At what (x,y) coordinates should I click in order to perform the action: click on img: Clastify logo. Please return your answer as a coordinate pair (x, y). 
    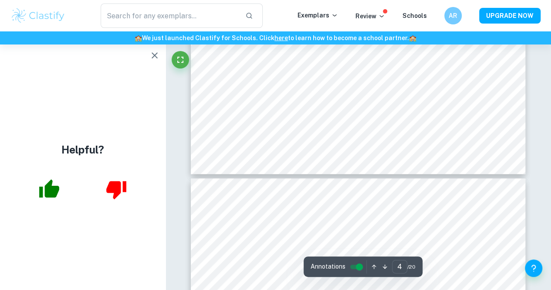
    Looking at the image, I should click on (38, 16).